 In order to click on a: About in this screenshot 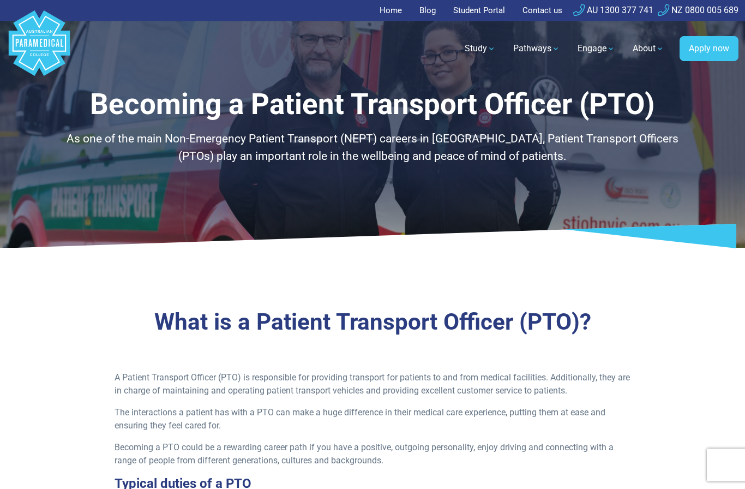, I will do `click(649, 49)`.